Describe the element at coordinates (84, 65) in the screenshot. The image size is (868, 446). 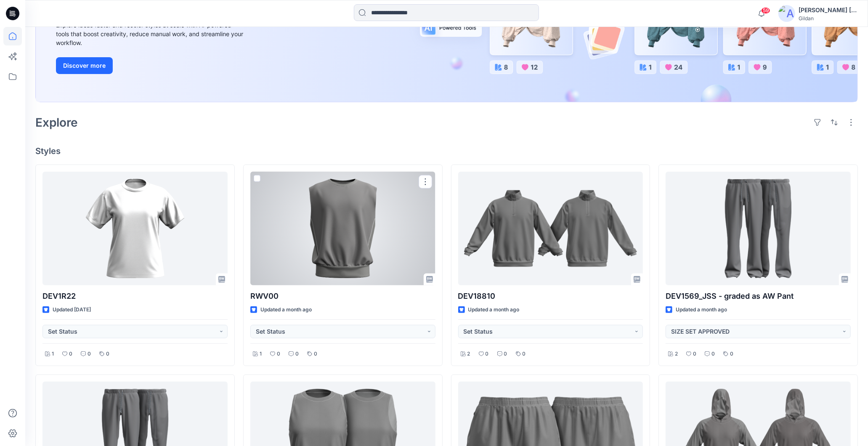
I see `button: Discover more` at that location.